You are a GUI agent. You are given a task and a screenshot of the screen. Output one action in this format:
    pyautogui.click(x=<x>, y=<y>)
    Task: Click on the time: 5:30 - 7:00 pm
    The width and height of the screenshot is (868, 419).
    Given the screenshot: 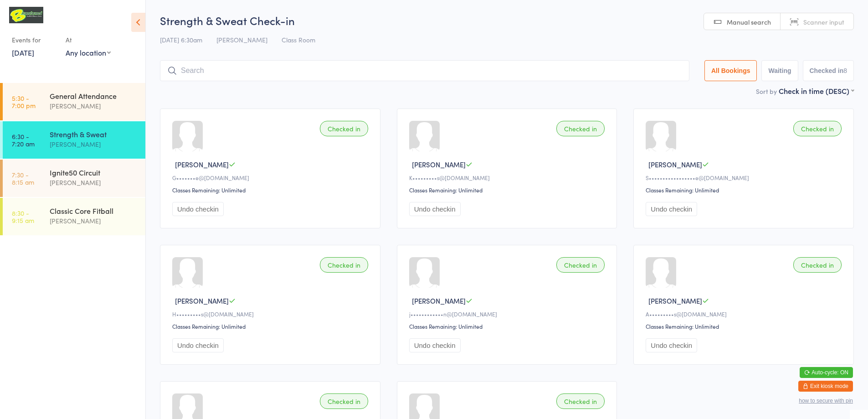 What is the action you would take?
    pyautogui.click(x=24, y=102)
    